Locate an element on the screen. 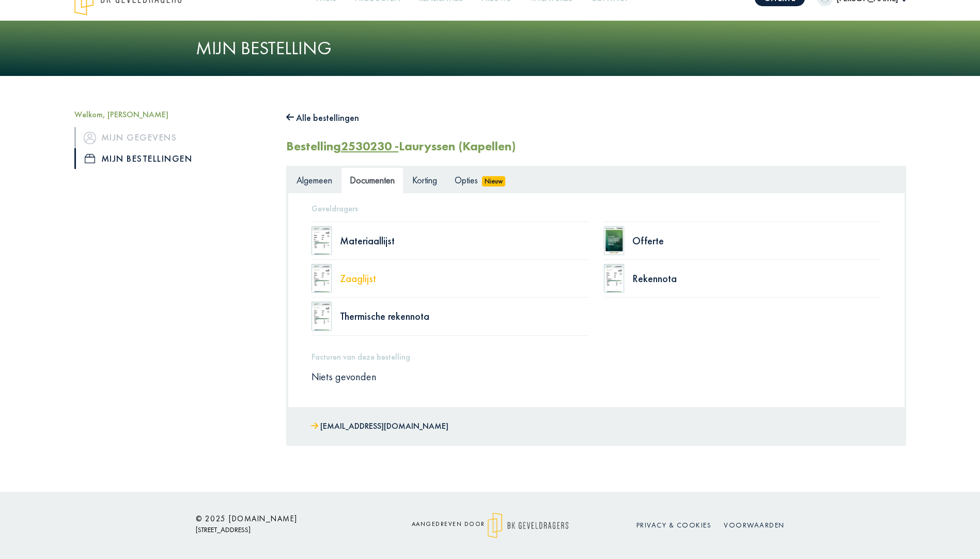 The image size is (980, 559). h5: Facturen van deze bestelling is located at coordinates (596, 356).